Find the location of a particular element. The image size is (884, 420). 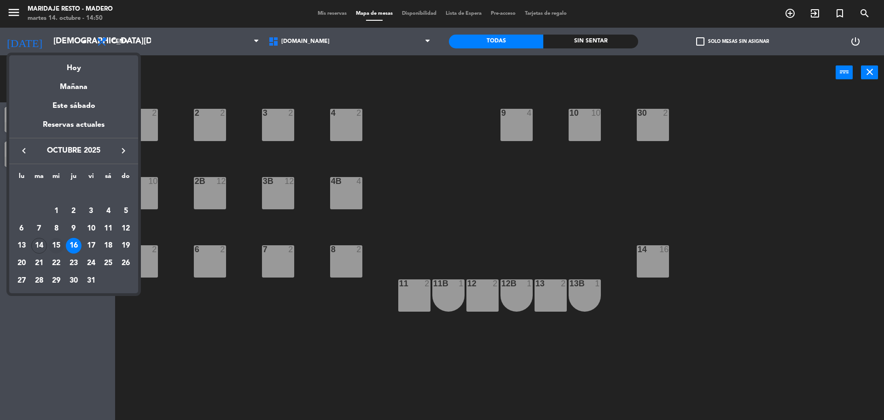

button: keyboard_arrow_left is located at coordinates (24, 151).